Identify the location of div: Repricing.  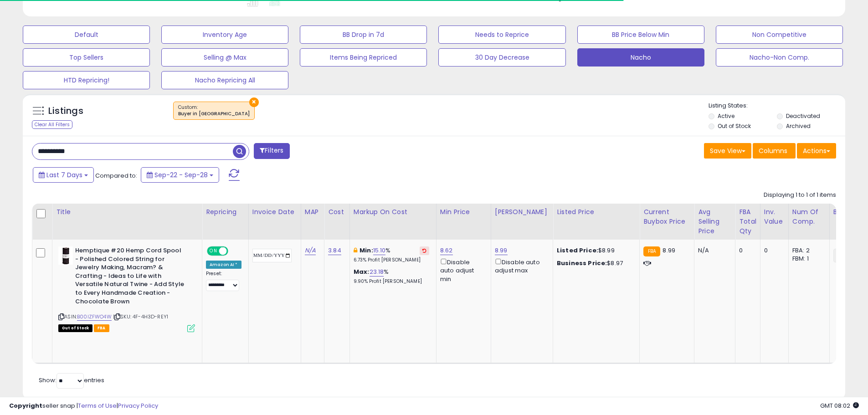
(225, 212).